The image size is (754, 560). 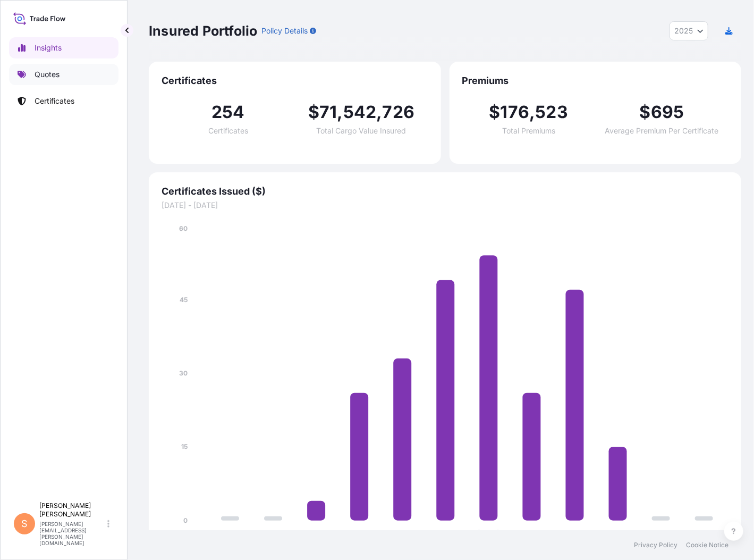 I want to click on tspan: 30, so click(x=183, y=373).